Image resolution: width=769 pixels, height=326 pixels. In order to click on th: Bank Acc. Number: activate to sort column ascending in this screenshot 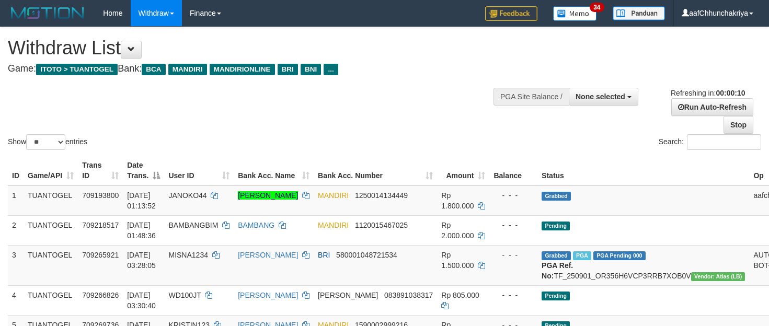, I will do `click(376, 171)`.